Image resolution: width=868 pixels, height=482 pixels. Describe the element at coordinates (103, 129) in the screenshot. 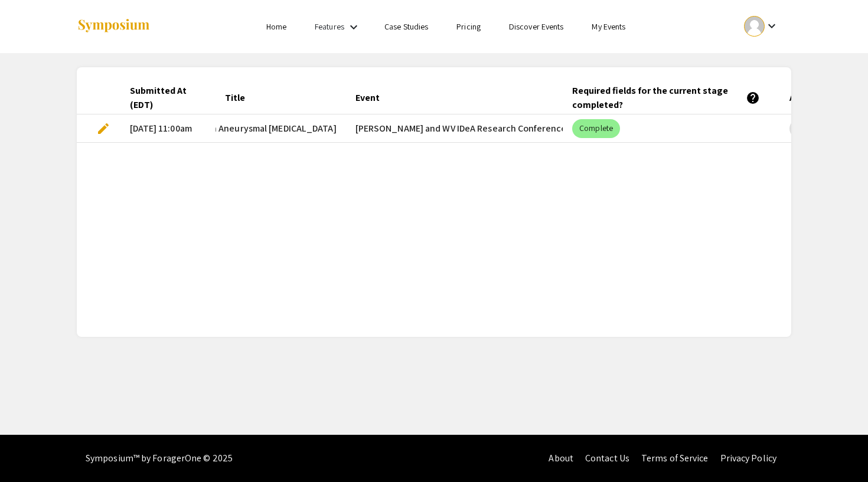

I see `span: edit` at that location.